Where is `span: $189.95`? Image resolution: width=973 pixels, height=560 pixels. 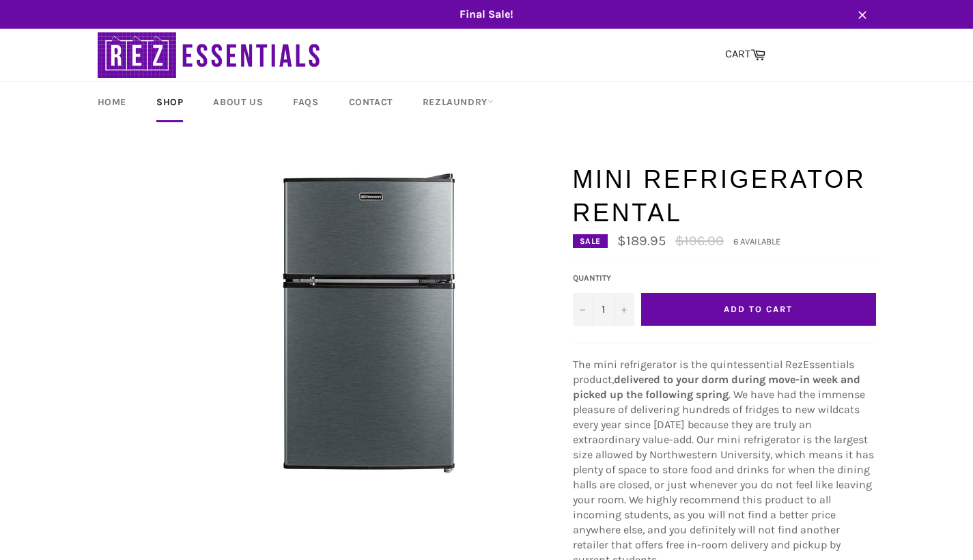 span: $189.95 is located at coordinates (641, 240).